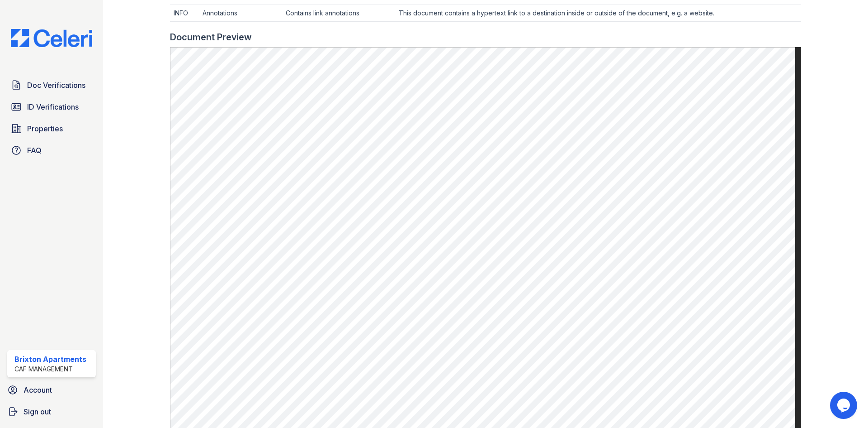 The width and height of the screenshot is (868, 428). Describe the element at coordinates (50, 359) in the screenshot. I see `div: Brixton Apartments` at that location.